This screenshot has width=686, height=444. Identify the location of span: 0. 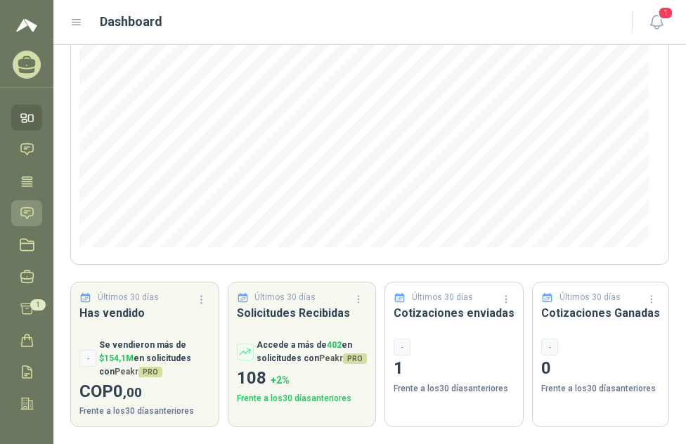
(127, 392).